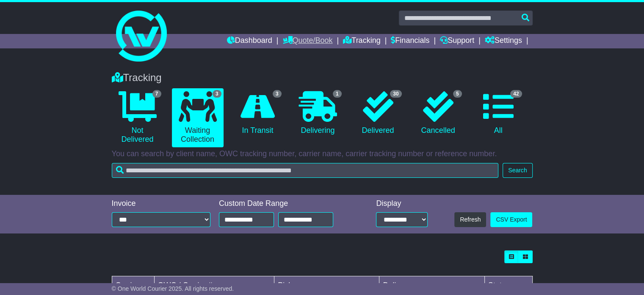  I want to click on td: Carrier, so click(133, 286).